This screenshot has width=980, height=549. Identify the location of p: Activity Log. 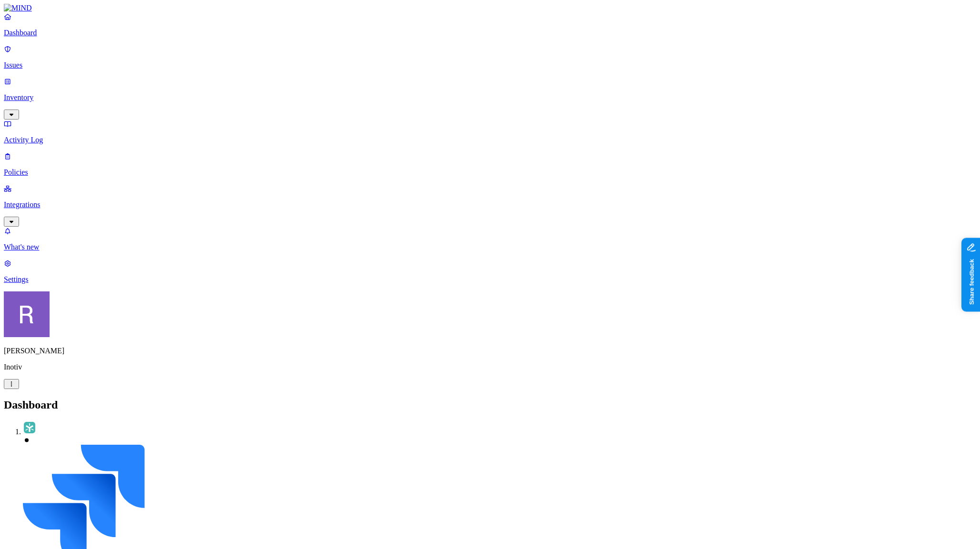
(490, 140).